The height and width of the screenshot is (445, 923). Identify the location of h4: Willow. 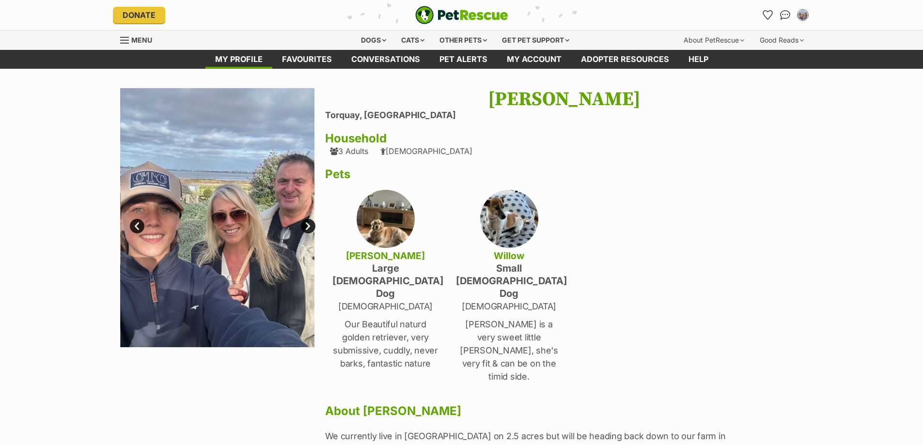
(509, 256).